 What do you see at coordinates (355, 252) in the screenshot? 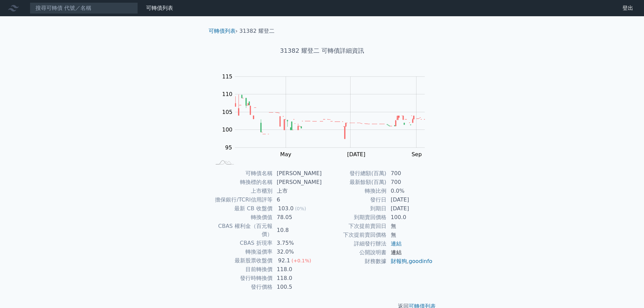
I see `td: 公開說明書` at bounding box center [355, 252].